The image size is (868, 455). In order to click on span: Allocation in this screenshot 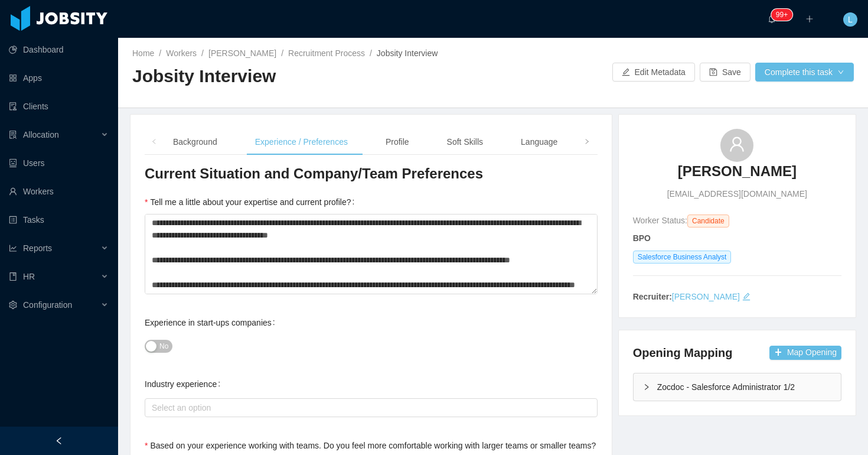, I will do `click(41, 135)`.